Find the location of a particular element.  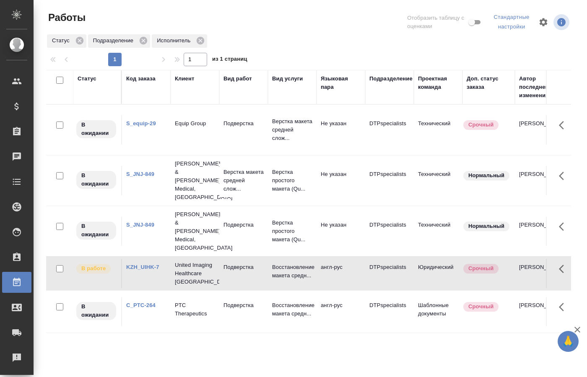

div: Код заказа is located at coordinates (141, 79).